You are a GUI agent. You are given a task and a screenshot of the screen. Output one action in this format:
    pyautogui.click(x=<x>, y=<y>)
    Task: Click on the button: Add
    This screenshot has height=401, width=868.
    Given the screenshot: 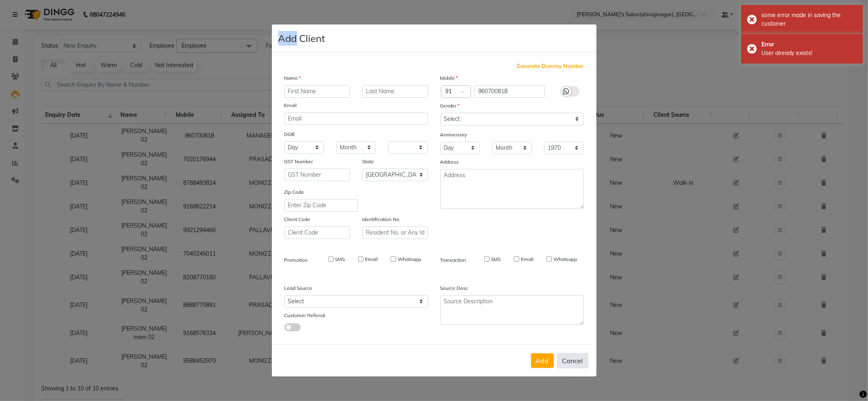 What is the action you would take?
    pyautogui.click(x=543, y=360)
    